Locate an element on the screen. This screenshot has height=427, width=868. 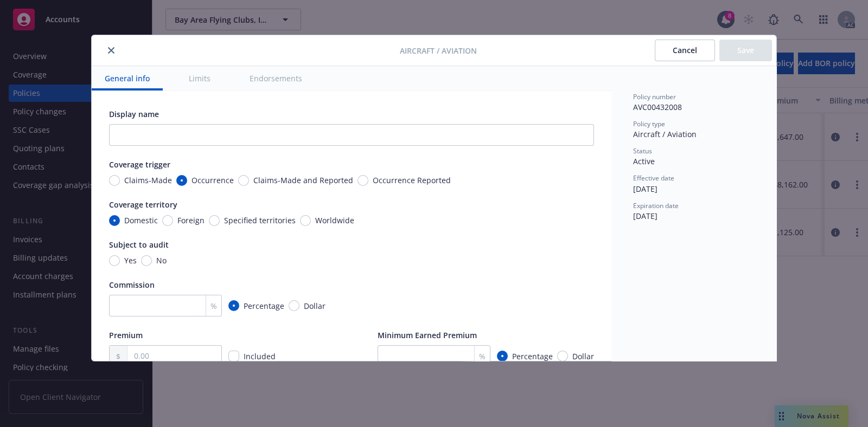
button: General info is located at coordinates (127, 78).